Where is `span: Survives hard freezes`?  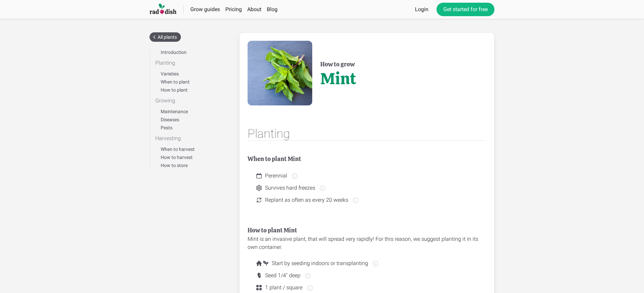
span: Survives hard freezes is located at coordinates (294, 188).